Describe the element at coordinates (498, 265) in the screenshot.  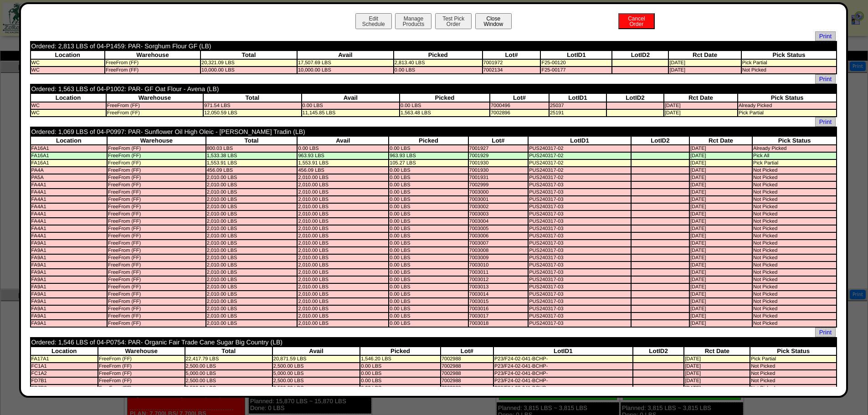
I see `td: 7003010` at that location.